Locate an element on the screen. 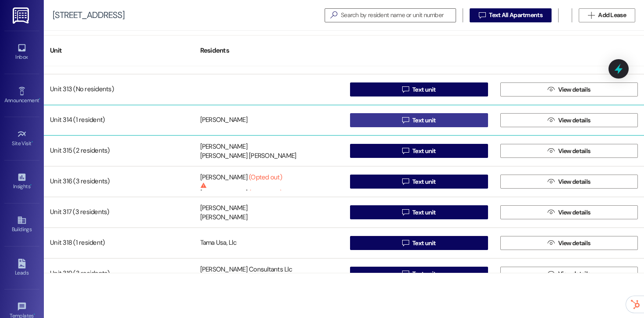  img: ResiDesk Logo is located at coordinates (22, 15).